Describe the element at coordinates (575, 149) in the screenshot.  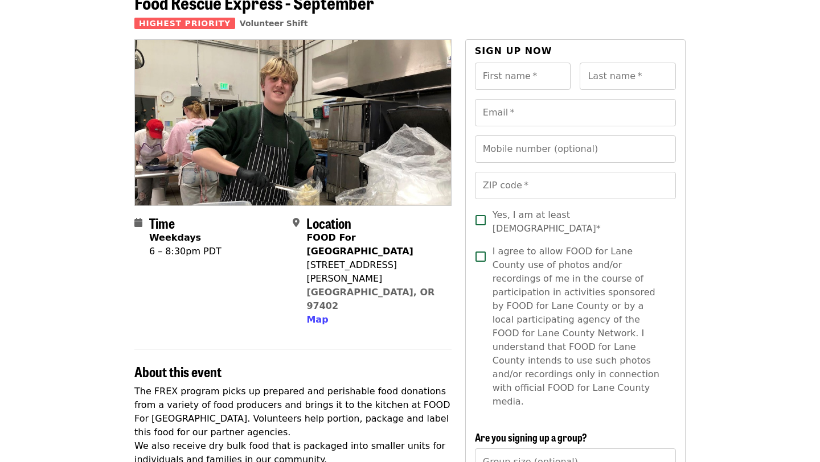
I see `input: Mobile number (optional)` at that location.